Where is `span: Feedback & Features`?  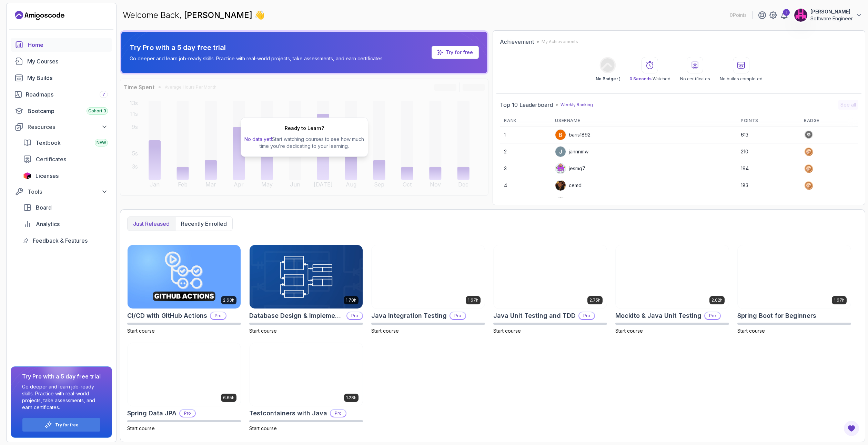
span: Feedback & Features is located at coordinates (60, 240).